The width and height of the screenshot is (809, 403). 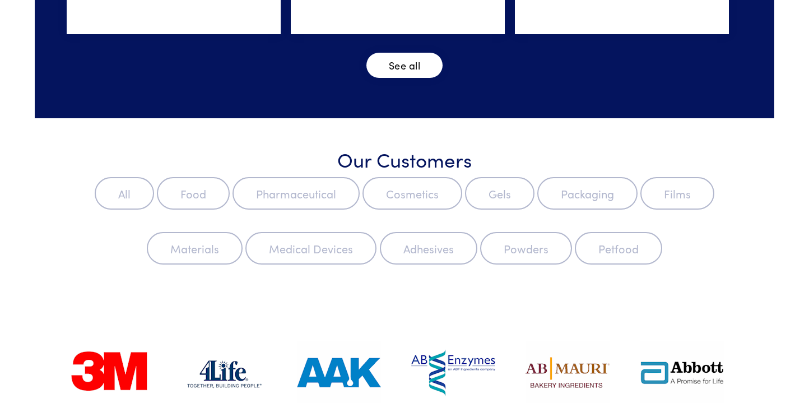 What do you see at coordinates (500, 193) in the screenshot?
I see `label: Gels` at bounding box center [500, 193].